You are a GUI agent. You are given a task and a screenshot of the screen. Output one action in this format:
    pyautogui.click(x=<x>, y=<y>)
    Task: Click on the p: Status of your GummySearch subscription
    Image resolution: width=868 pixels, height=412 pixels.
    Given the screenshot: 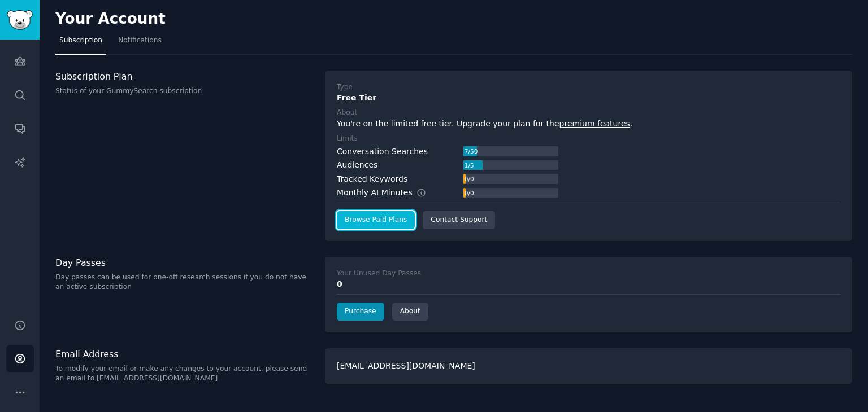 What is the action you would take?
    pyautogui.click(x=184, y=91)
    